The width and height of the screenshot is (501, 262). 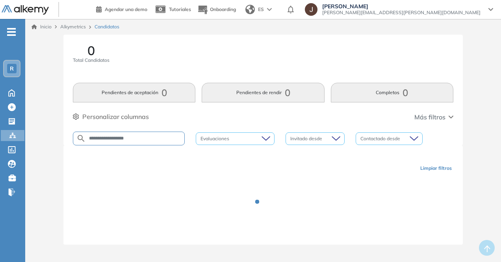 What do you see at coordinates (91, 50) in the screenshot?
I see `span: 0` at bounding box center [91, 50].